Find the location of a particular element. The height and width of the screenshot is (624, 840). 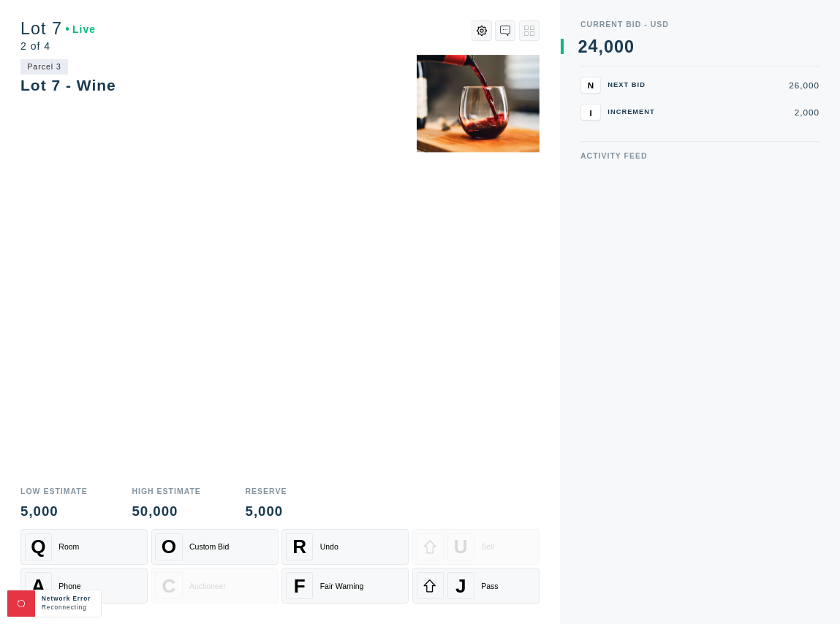

div: Sell is located at coordinates (488, 546).